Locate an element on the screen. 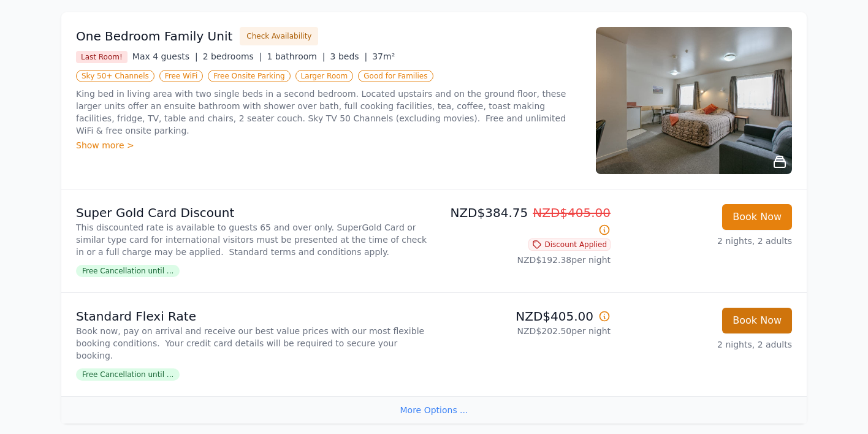 Image resolution: width=868 pixels, height=434 pixels. p: Book now, pay on arrival and receive our best value prices with our most flexible booking conditi... is located at coordinates (252, 344).